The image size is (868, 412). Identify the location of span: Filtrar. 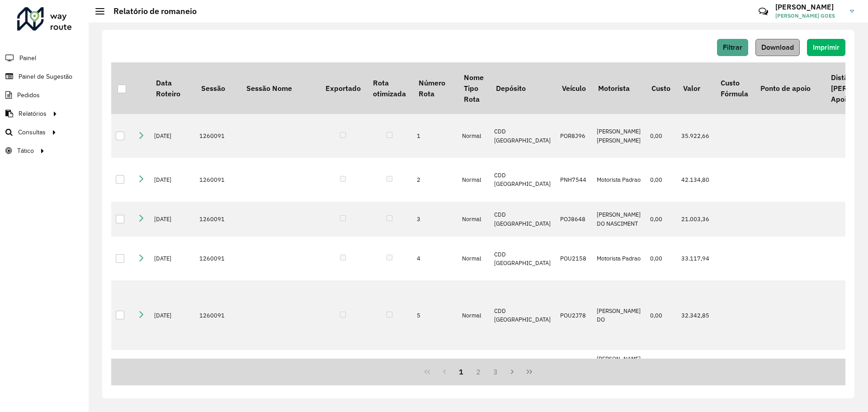
(732, 47).